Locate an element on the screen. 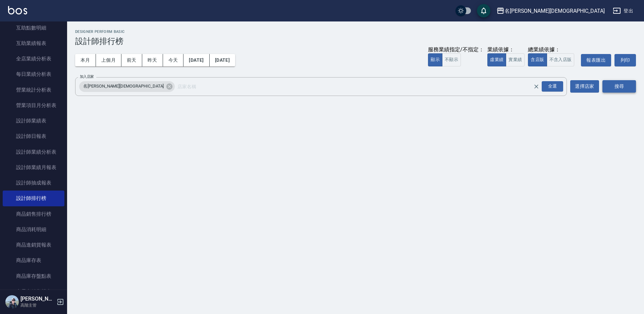 Image resolution: width=644 pixels, height=314 pixels. button: 前天 is located at coordinates (132, 60).